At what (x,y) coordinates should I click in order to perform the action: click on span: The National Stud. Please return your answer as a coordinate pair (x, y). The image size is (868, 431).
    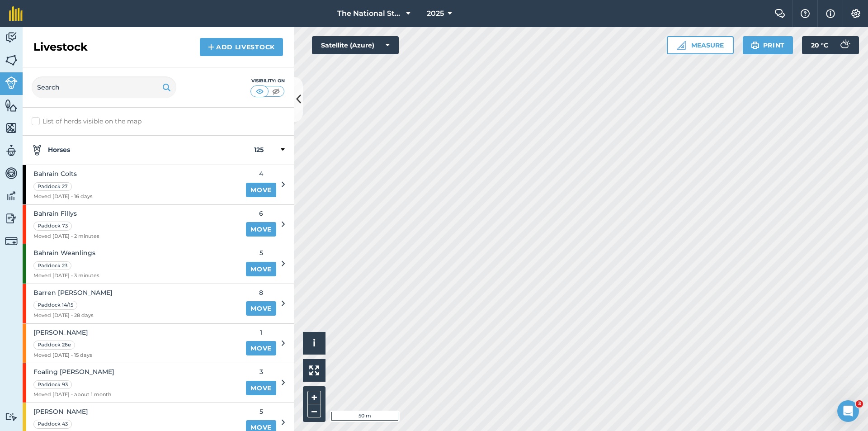
    Looking at the image, I should click on (369, 14).